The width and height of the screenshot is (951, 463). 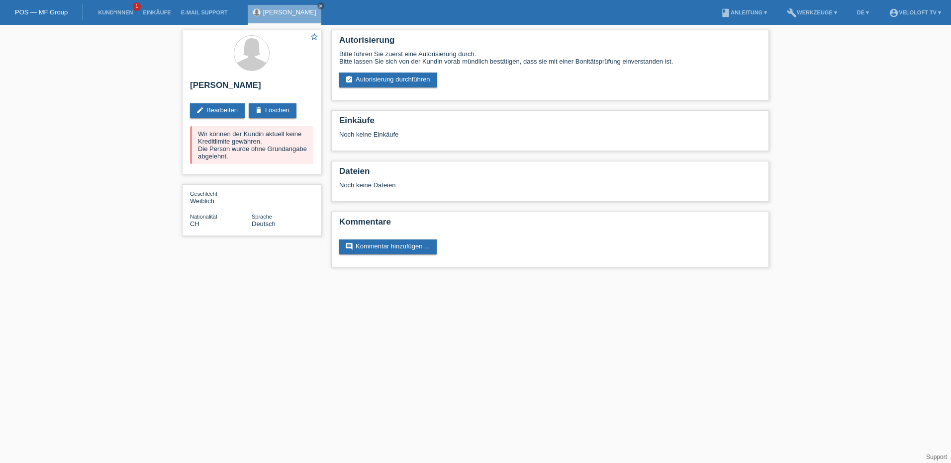 What do you see at coordinates (550, 43) in the screenshot?
I see `h2: Autorisierung` at bounding box center [550, 43].